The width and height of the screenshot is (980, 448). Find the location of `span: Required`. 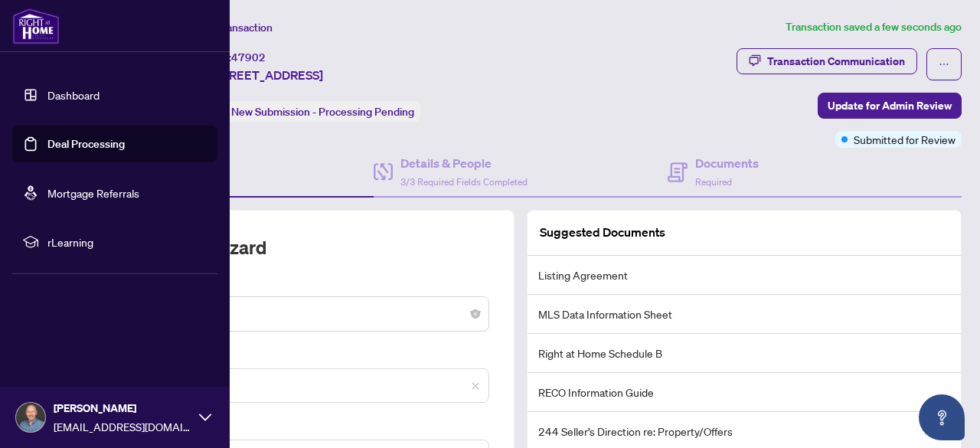

span: Required is located at coordinates (713, 181).